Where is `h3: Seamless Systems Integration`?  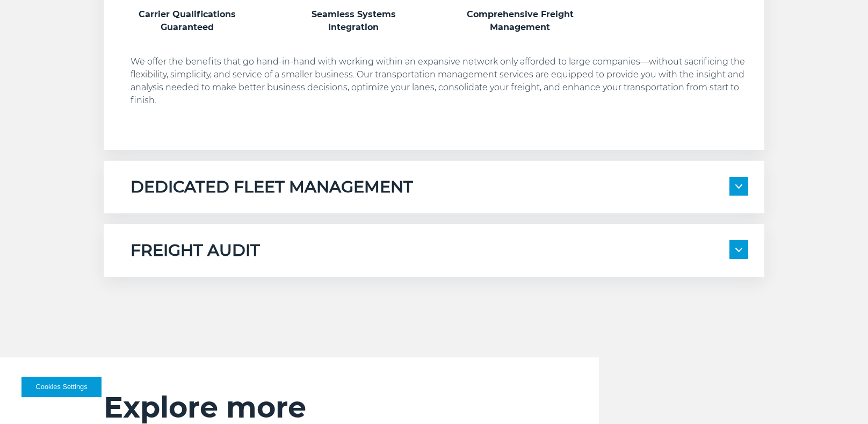
h3: Seamless Systems Integration is located at coordinates (353, 21).